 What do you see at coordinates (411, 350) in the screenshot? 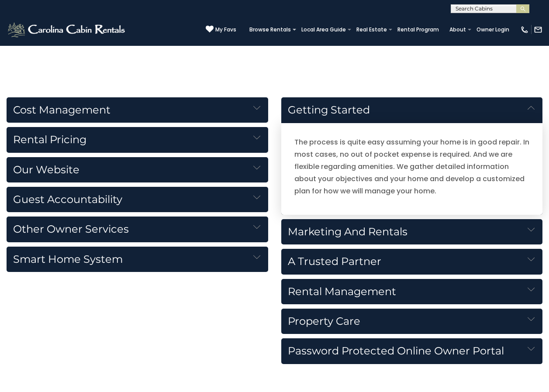
I see `h5: Password Protected Online Owner Portal` at bounding box center [411, 350].